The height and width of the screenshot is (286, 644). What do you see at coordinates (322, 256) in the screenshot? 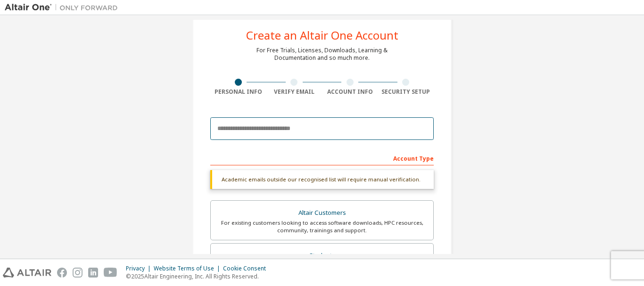
I see `div: Students` at bounding box center [322, 256].